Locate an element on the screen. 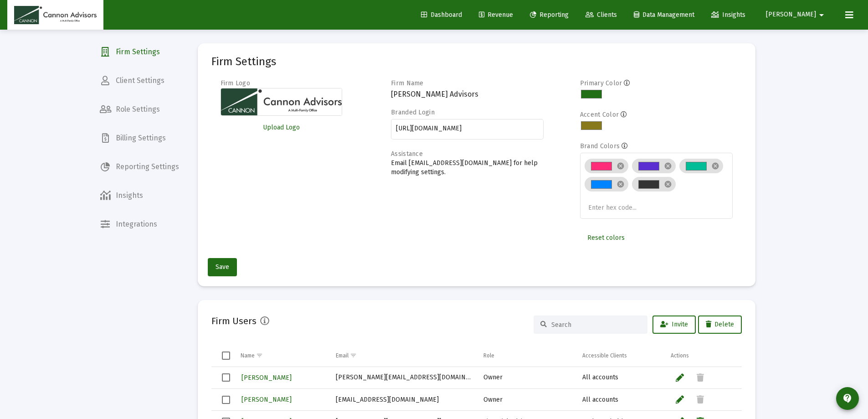  span: Save is located at coordinates (223, 266).